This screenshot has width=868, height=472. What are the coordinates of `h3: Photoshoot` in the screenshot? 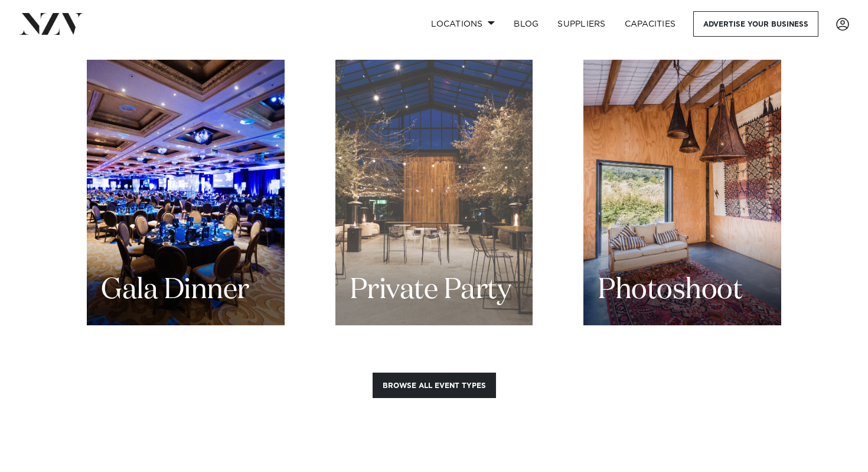 It's located at (669, 290).